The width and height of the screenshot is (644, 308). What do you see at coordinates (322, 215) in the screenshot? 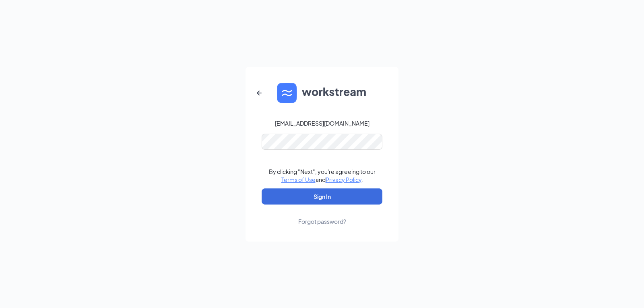
I see `a: Forgot password?` at bounding box center [322, 215].